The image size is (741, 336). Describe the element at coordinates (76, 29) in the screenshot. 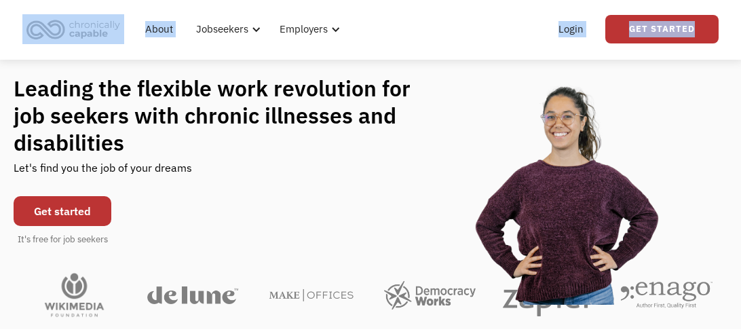

I see `a: home` at that location.